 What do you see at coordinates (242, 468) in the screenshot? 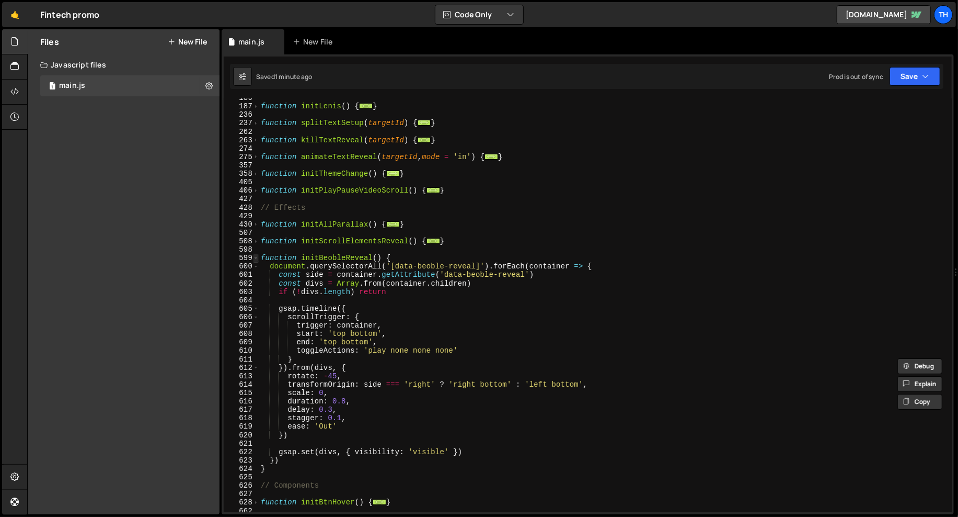
I see `div: 624` at bounding box center [242, 468].